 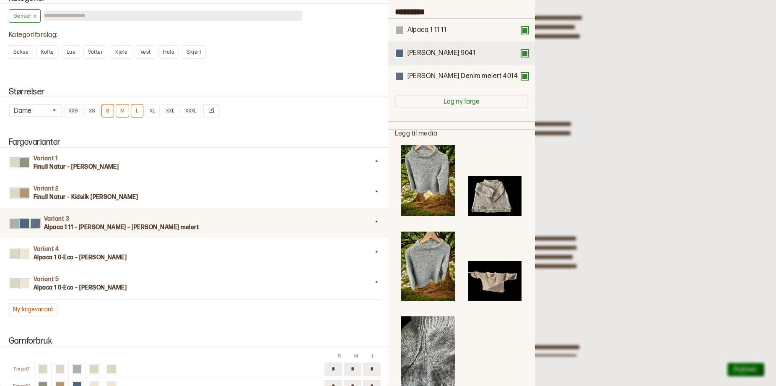 I want to click on h4: Variant 4, so click(x=203, y=249).